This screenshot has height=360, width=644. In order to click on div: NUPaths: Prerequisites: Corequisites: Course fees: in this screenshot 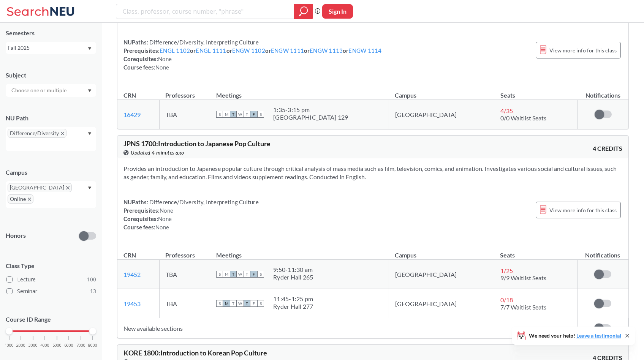, I will do `click(191, 214)`.